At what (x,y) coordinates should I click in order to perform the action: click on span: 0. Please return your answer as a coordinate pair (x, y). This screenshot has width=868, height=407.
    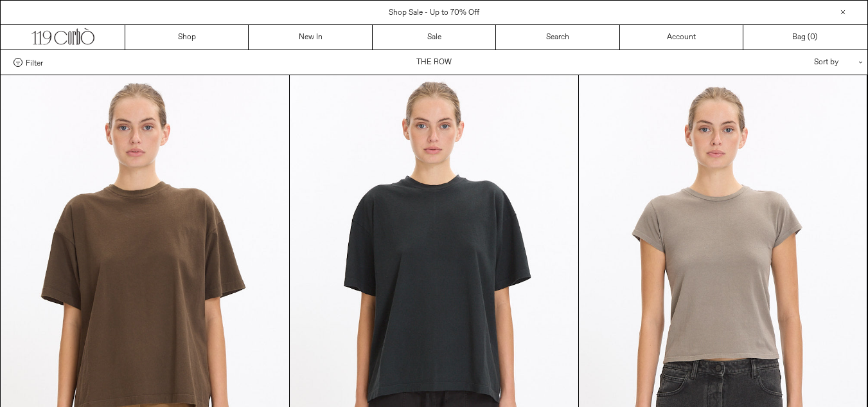
    Looking at the image, I should click on (812, 37).